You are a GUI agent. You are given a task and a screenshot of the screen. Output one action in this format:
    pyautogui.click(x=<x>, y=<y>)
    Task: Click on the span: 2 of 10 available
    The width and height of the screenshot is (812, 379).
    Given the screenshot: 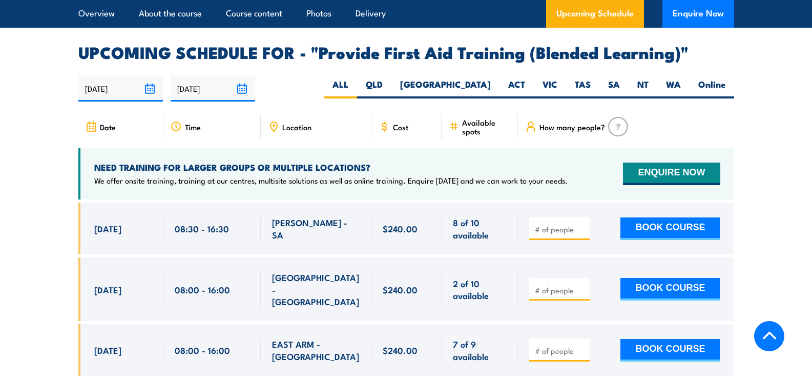 What is the action you would take?
    pyautogui.click(x=480, y=289)
    